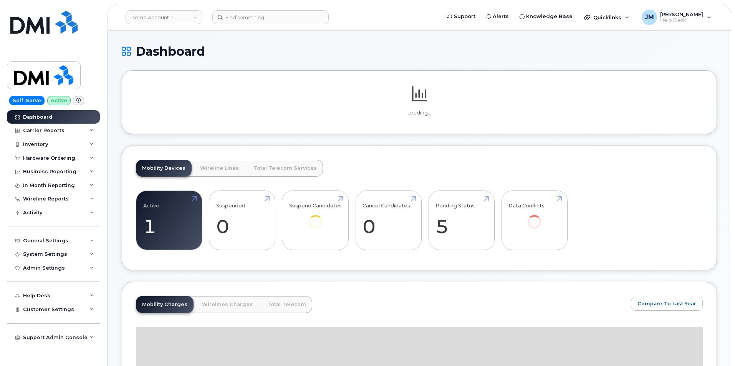 This screenshot has width=735, height=366. Describe the element at coordinates (169, 220) in the screenshot. I see `a: Active 1` at that location.